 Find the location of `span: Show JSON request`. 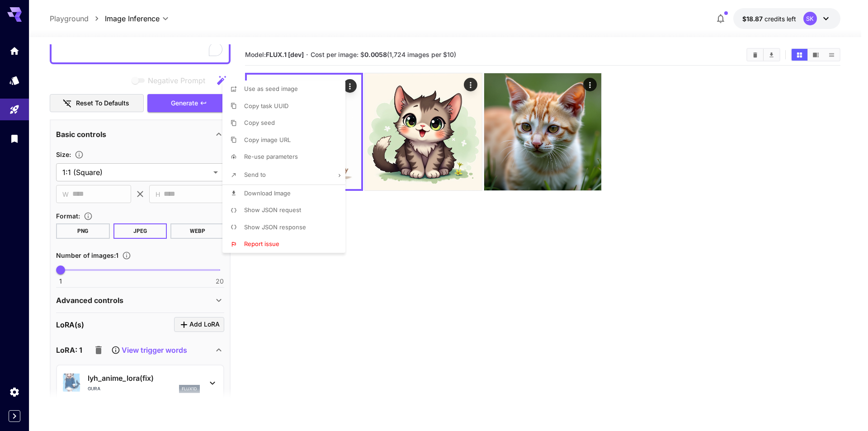

span: Show JSON request is located at coordinates (273, 210).